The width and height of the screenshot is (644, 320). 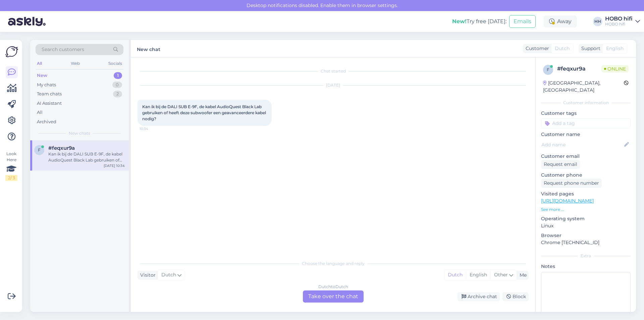 What do you see at coordinates (521, 275) in the screenshot?
I see `div: Me` at bounding box center [521, 275].